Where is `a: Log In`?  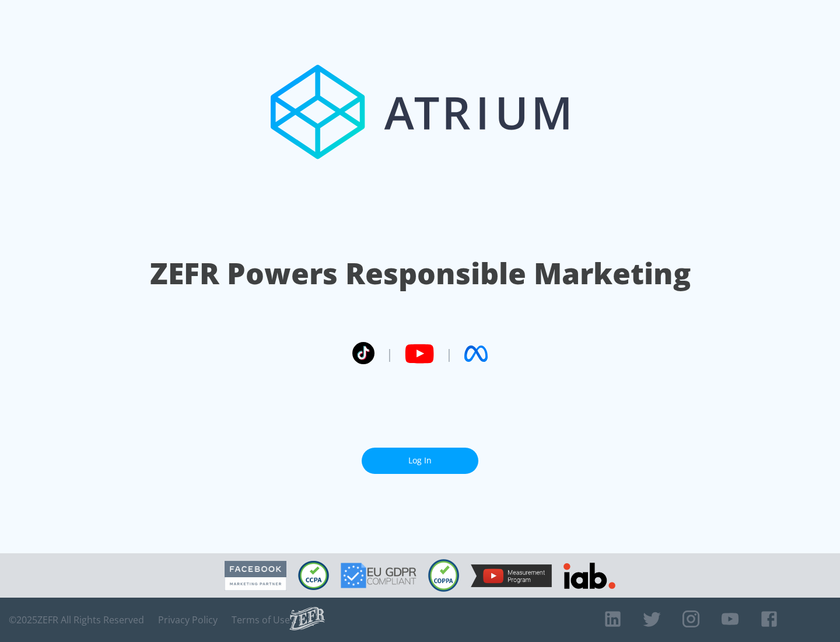
a: Log In is located at coordinates (420, 460).